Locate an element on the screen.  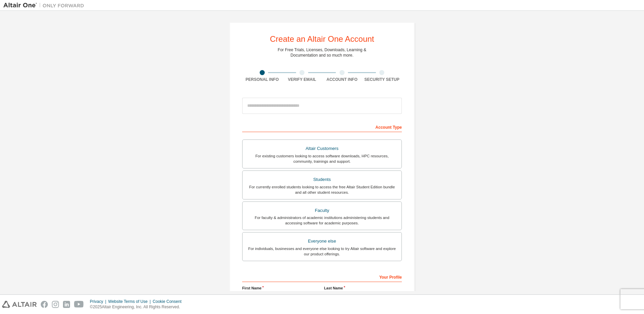
img: linkedin.svg is located at coordinates (67, 304).